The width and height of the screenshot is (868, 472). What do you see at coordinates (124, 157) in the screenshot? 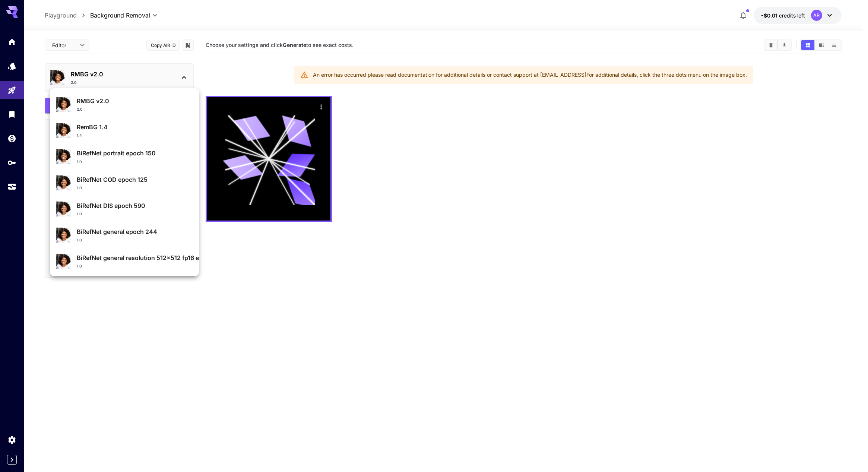
I see `div: BiRefNet portrait epoch 1501.0` at bounding box center [124, 157].